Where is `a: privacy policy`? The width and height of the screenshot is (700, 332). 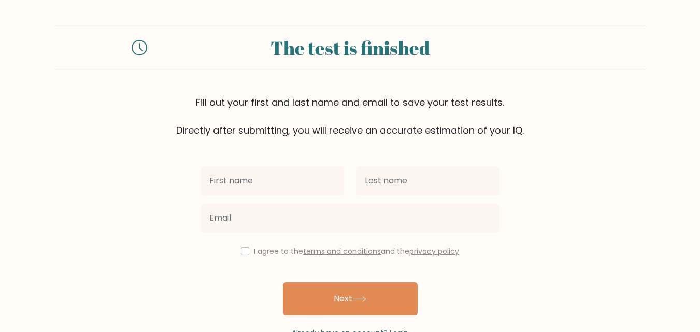 a: privacy policy is located at coordinates (434, 251).